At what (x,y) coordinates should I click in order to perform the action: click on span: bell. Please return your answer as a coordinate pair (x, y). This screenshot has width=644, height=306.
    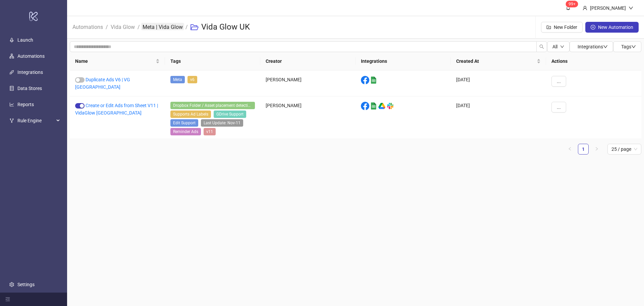
    Looking at the image, I should click on (568, 8).